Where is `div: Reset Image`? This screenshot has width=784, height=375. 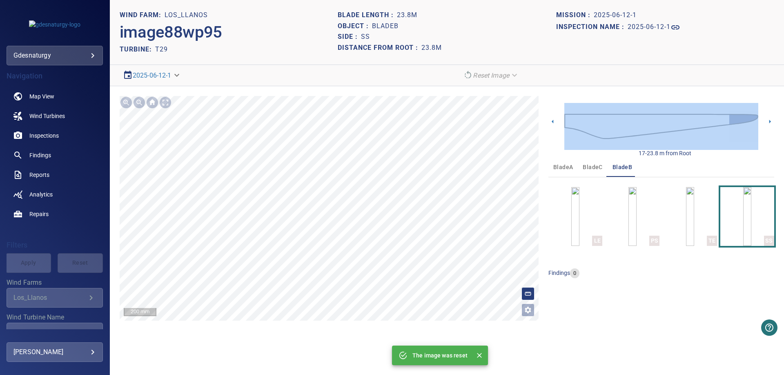
div: Reset Image is located at coordinates (491, 75).